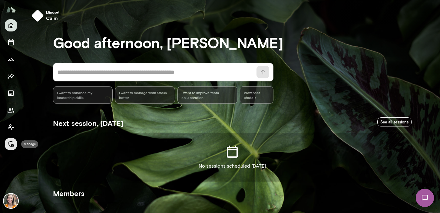  Describe the element at coordinates (11, 110) in the screenshot. I see `button: Members` at that location.